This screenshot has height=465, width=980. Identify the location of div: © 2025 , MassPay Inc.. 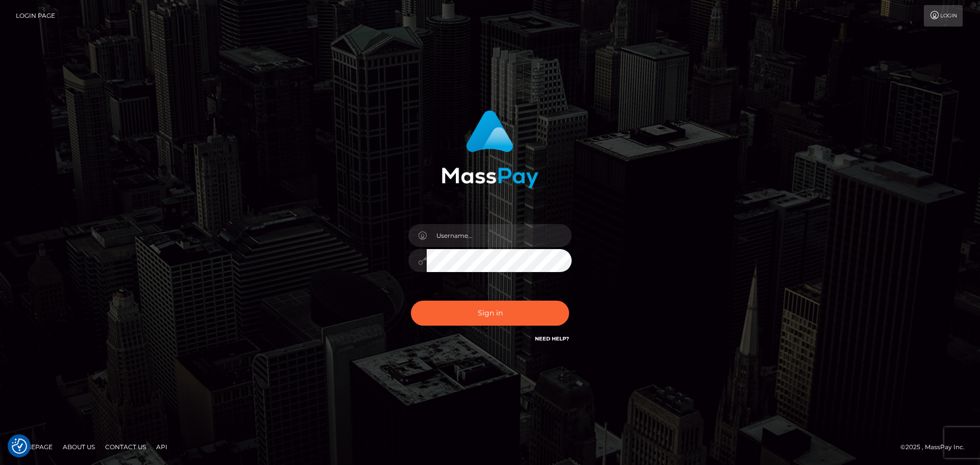
(936, 448).